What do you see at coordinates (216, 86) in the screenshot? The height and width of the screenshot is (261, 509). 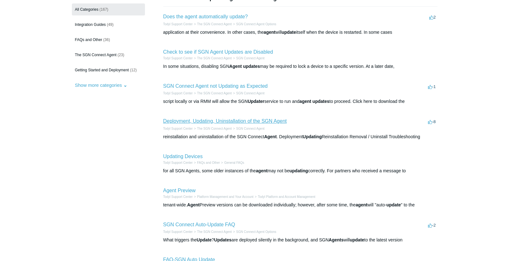 I see `a: SGN Connect Agent not Updating as Expected` at bounding box center [216, 86].